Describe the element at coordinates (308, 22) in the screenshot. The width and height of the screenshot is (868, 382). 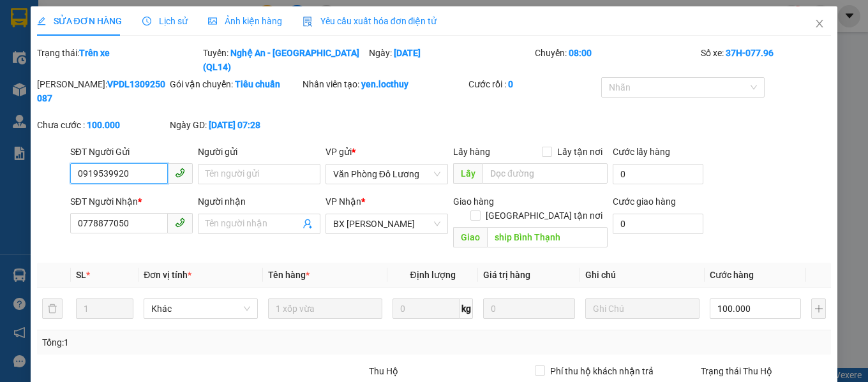
I see `img: icon` at that location.